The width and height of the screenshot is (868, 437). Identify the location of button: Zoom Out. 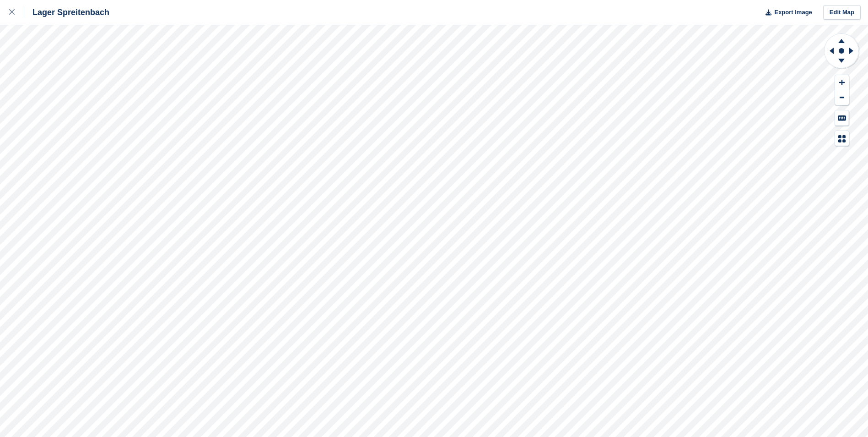
(842, 97).